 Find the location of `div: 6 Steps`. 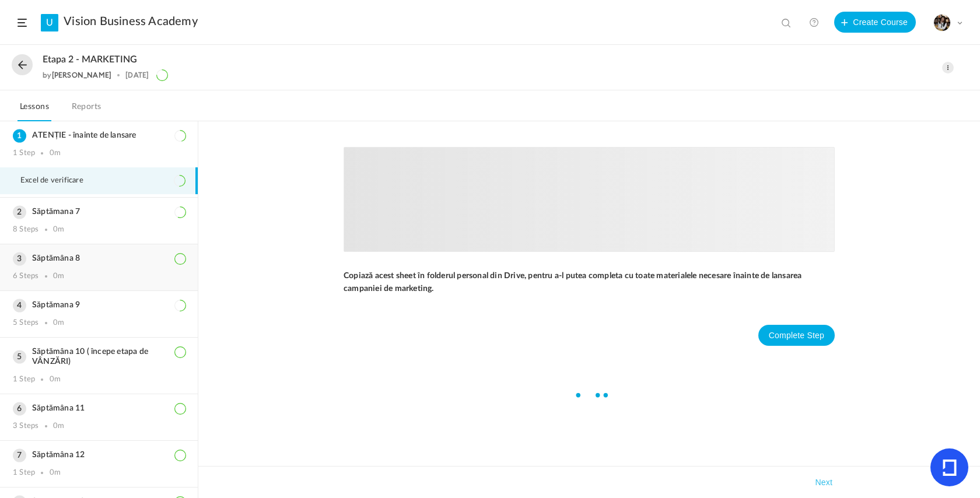

div: 6 Steps is located at coordinates (26, 276).